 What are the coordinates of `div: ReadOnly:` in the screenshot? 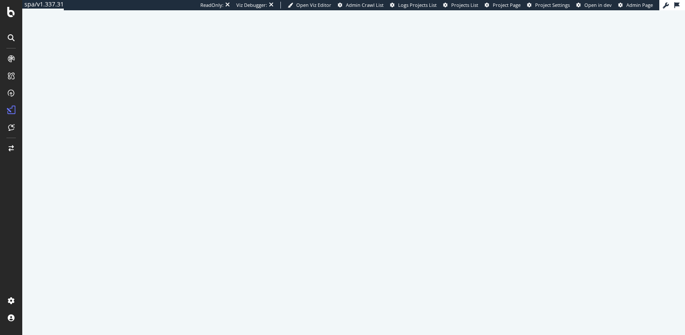 It's located at (212, 5).